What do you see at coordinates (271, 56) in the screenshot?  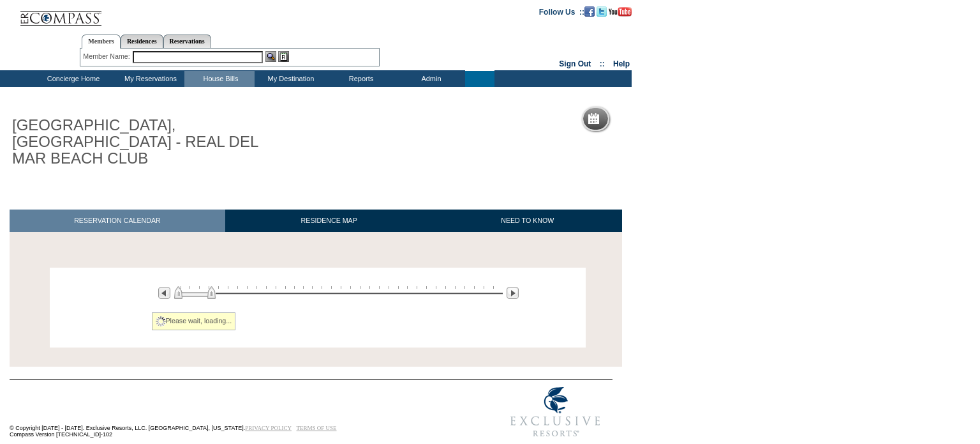 I see `img: View` at bounding box center [271, 56].